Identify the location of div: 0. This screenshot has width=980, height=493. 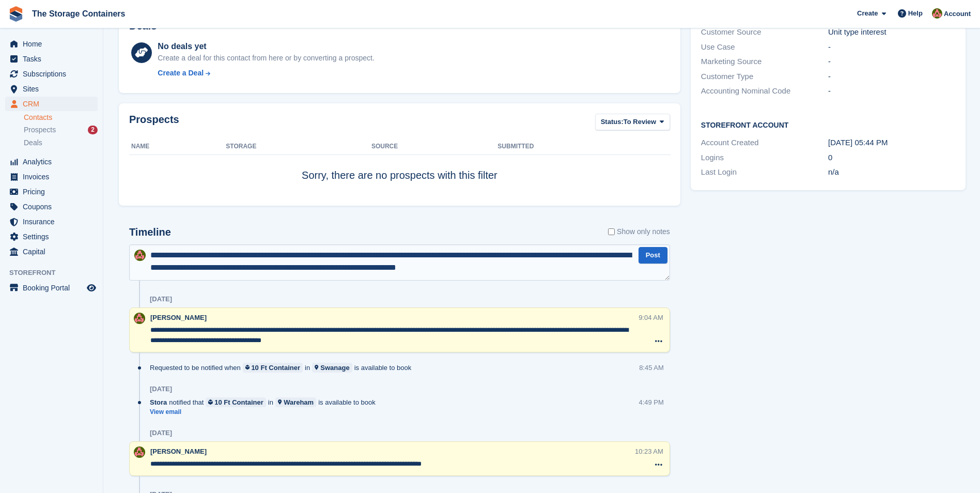
(892, 158).